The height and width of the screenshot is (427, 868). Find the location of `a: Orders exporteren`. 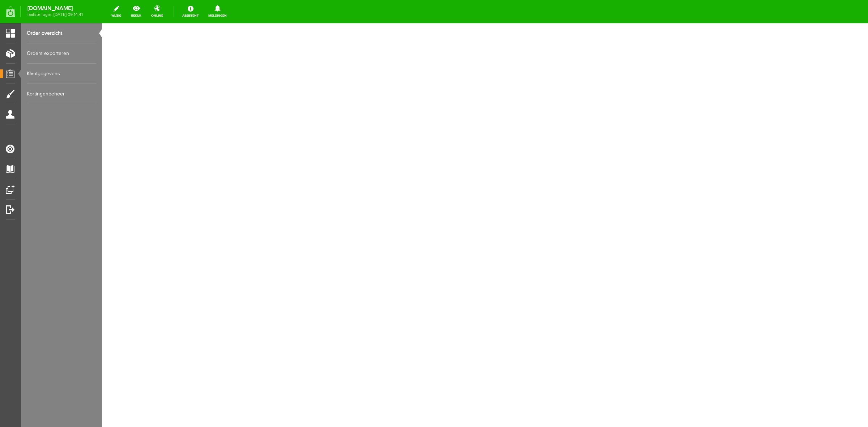

a: Orders exporteren is located at coordinates (61, 54).